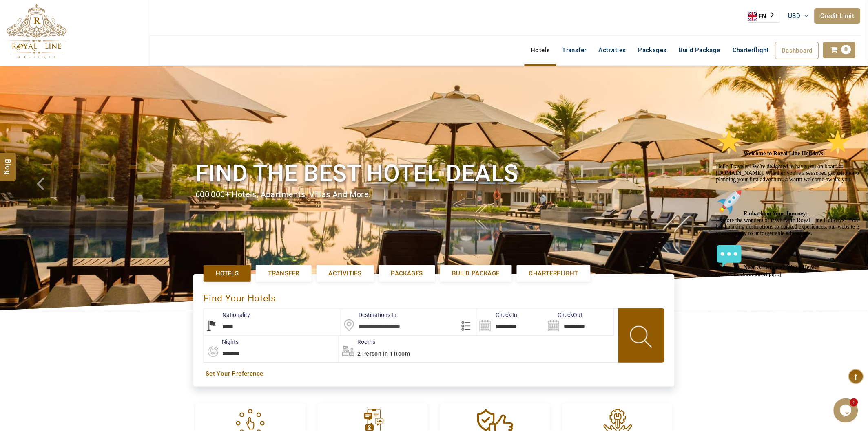 This screenshot has width=868, height=431. What do you see at coordinates (564, 315) in the screenshot?
I see `label: CheckOut` at bounding box center [564, 315].